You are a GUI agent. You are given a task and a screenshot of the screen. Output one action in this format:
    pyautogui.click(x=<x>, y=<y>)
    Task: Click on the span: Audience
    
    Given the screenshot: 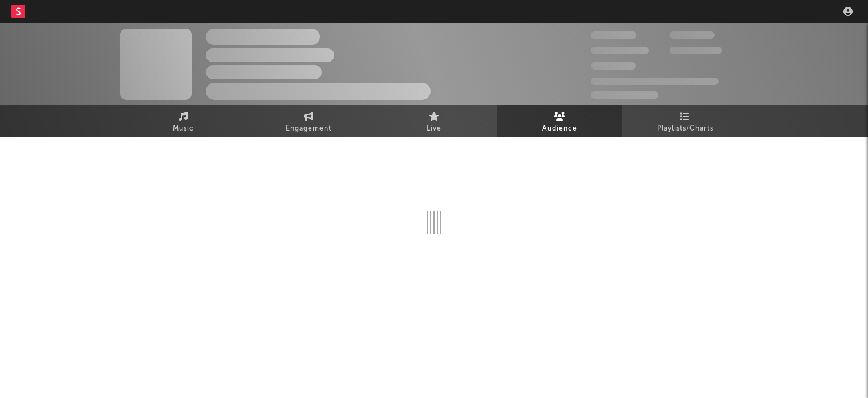 What is the action you would take?
    pyautogui.click(x=560, y=129)
    